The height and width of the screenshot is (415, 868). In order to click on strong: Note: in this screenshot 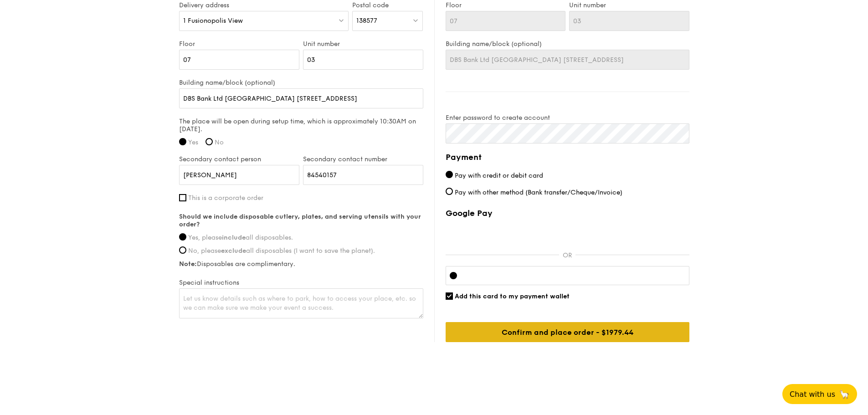, I will do `click(188, 263)`.